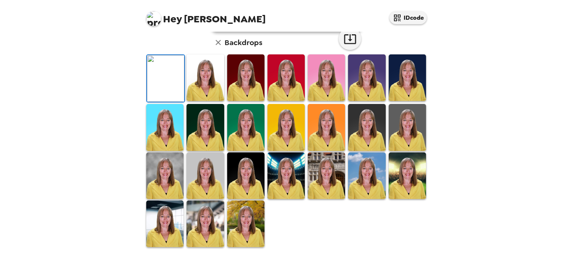 The image size is (573, 259). What do you see at coordinates (408, 18) in the screenshot?
I see `button: IDcode` at bounding box center [408, 18].